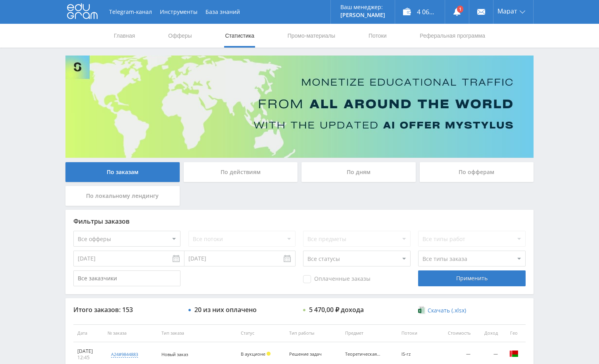 Image resolution: width=599 pixels, height=364 pixels. What do you see at coordinates (261, 333) in the screenshot?
I see `th: Статус` at bounding box center [261, 333].